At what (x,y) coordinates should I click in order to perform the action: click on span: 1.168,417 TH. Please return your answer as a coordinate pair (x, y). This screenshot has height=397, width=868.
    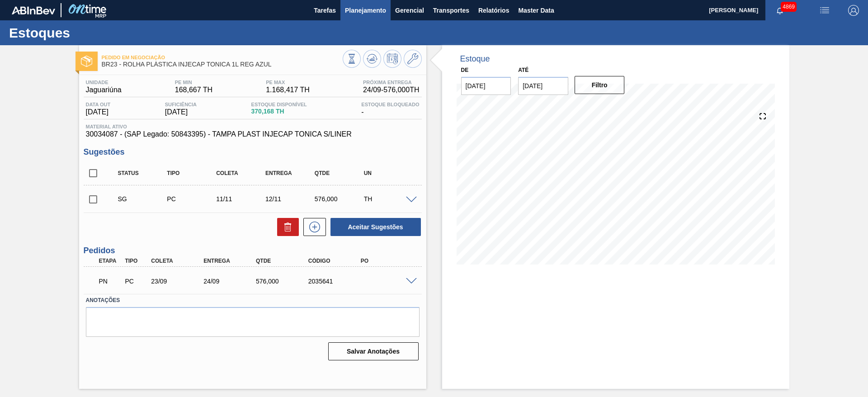
    Looking at the image, I should click on (287, 90).